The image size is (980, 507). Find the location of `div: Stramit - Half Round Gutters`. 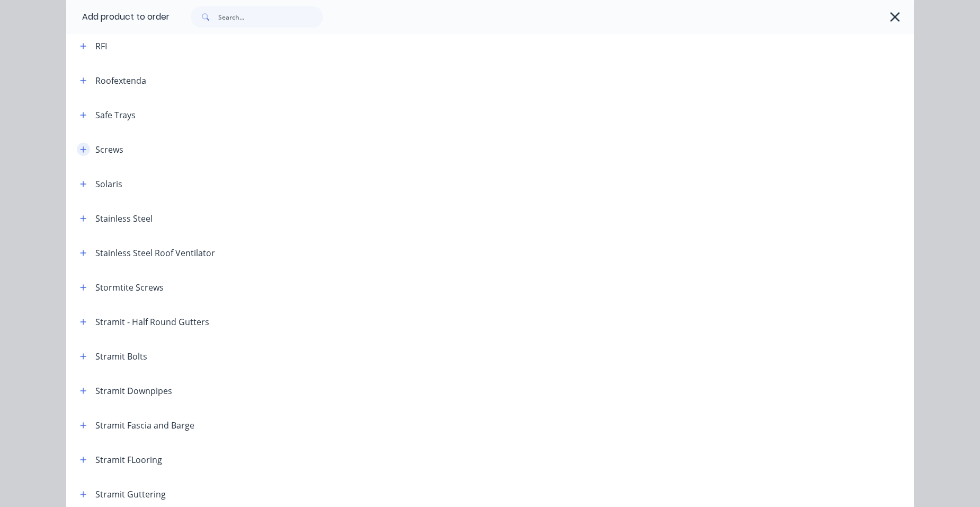

div: Stramit - Half Round Gutters is located at coordinates (152, 322).